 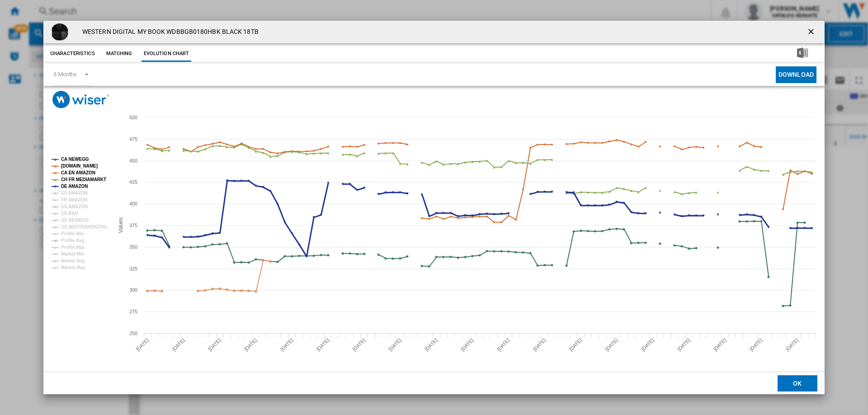 I want to click on tspan: 500, so click(x=133, y=117).